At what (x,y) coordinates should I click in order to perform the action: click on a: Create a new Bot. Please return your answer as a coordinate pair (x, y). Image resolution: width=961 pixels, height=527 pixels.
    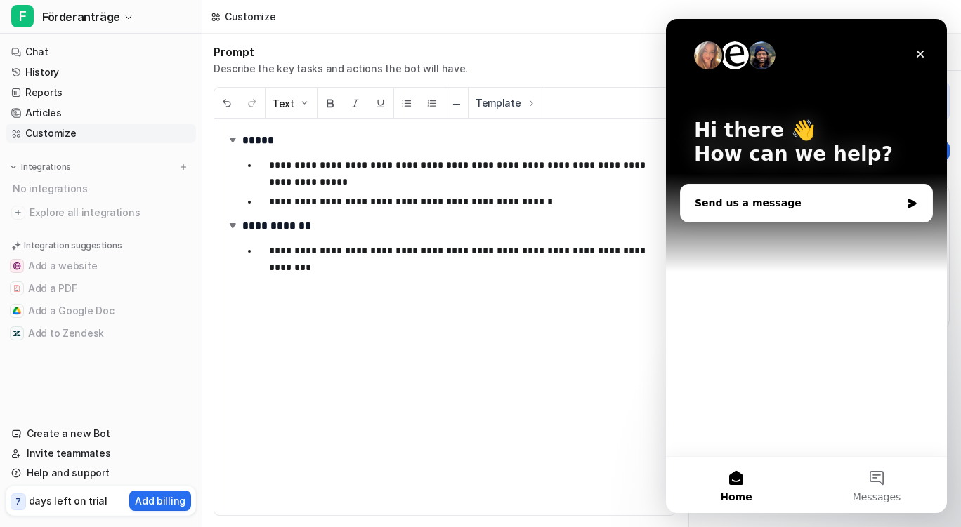
    Looking at the image, I should click on (100, 434).